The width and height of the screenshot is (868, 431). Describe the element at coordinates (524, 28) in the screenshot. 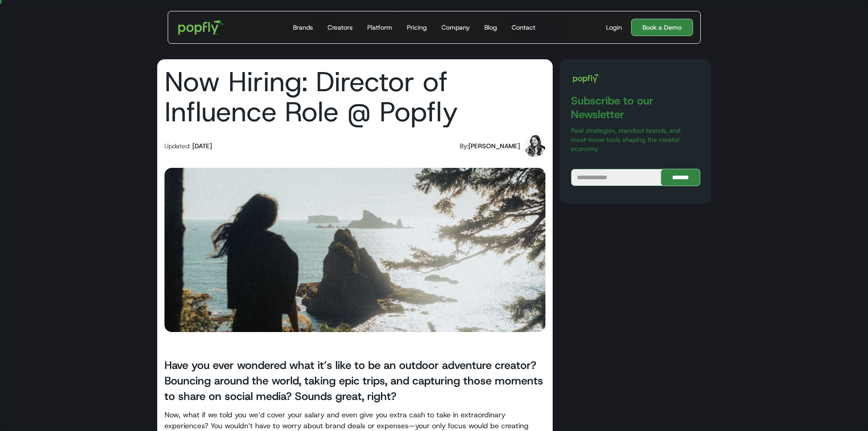

I see `a: Contact` at that location.